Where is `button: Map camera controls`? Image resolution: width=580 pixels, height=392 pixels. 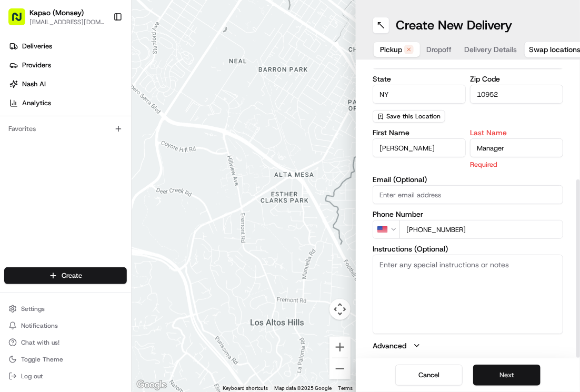
button: Map camera controls is located at coordinates (340, 310).